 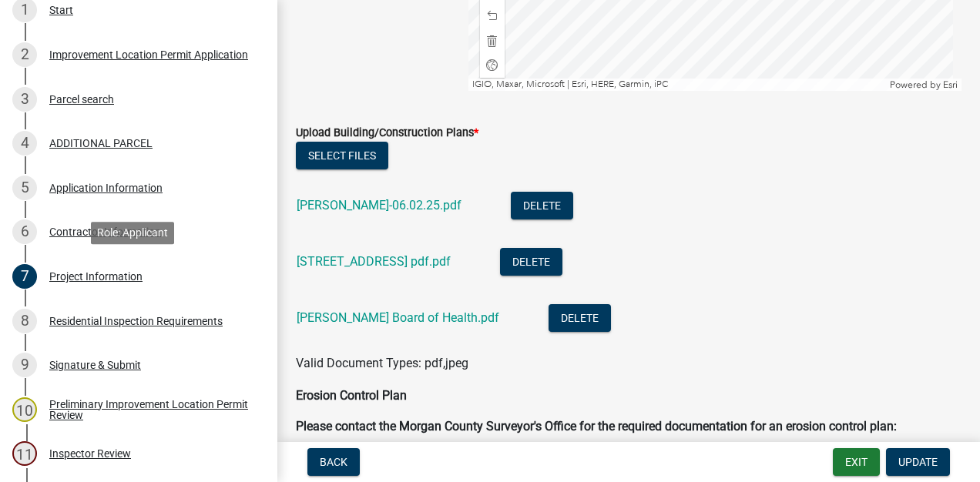 What do you see at coordinates (352, 395) in the screenshot?
I see `strong: Erosion Control Plan` at bounding box center [352, 395].